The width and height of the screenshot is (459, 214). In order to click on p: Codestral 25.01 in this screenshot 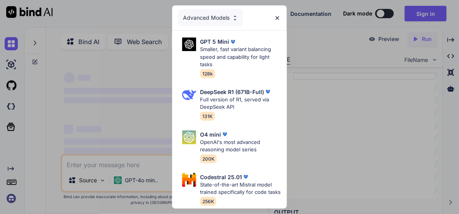, I will do `click(221, 177)`.